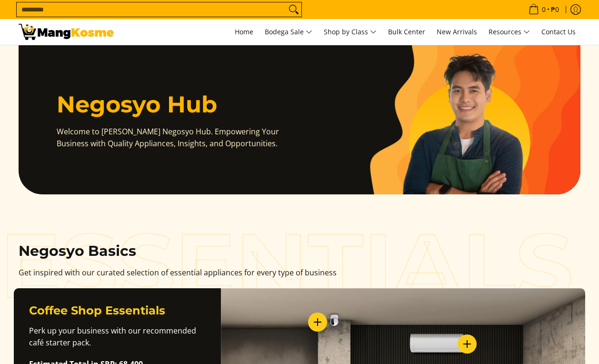 Image resolution: width=599 pixels, height=364 pixels. Describe the element at coordinates (117, 310) in the screenshot. I see `h3: Coffee Shop Essentials​` at that location.